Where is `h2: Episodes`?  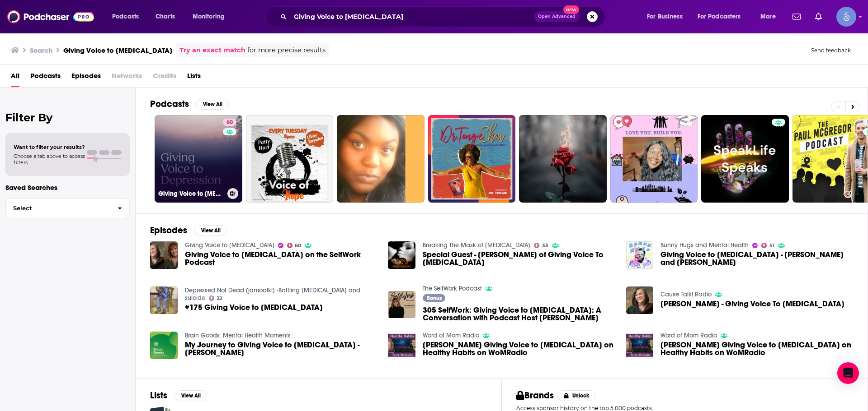
h2: Episodes is located at coordinates (169, 230).